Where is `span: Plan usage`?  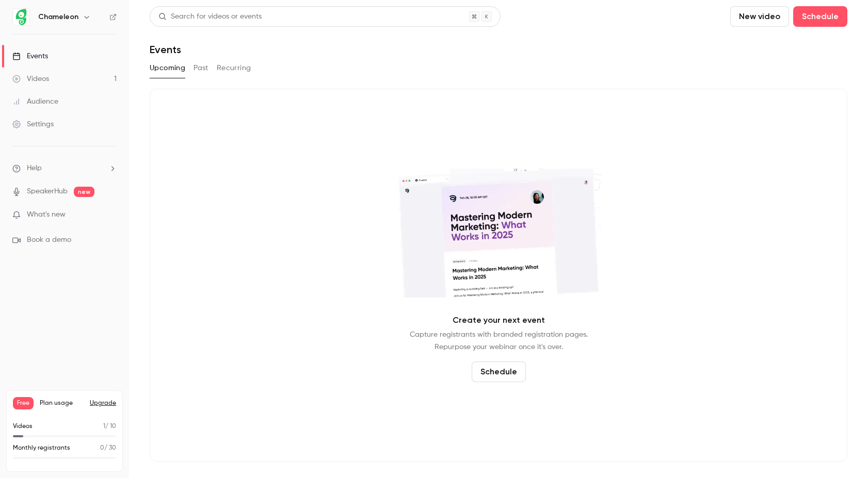 span: Plan usage is located at coordinates (62, 404).